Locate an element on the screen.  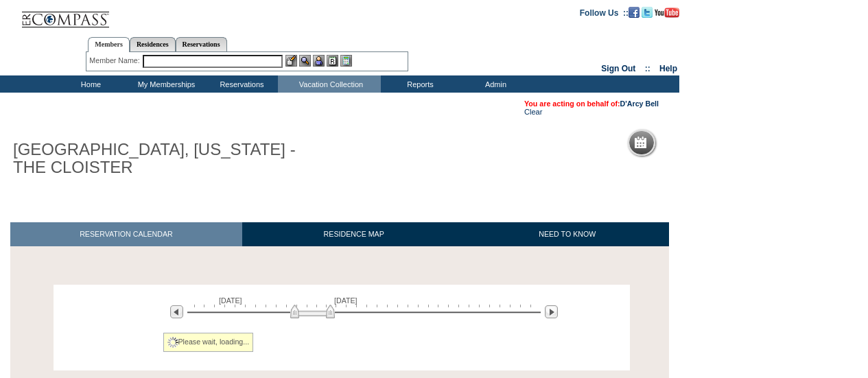
a: Help is located at coordinates (668, 68).